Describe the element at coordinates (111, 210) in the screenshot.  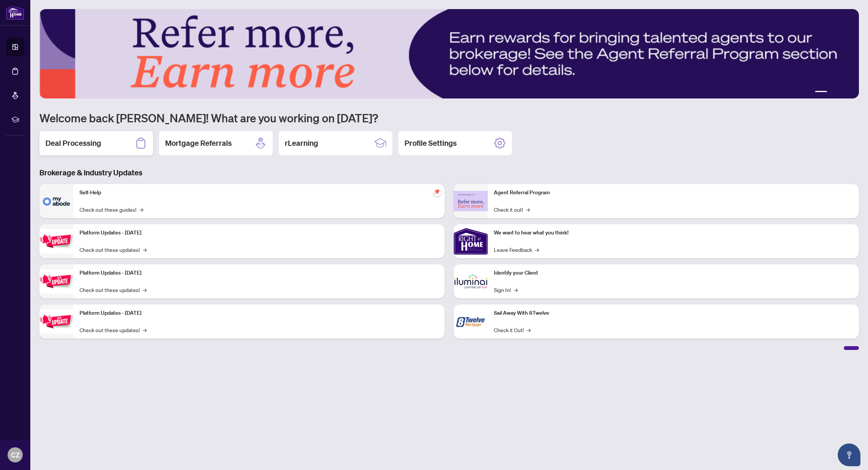
I see `a: Check out these guides!→` at that location.